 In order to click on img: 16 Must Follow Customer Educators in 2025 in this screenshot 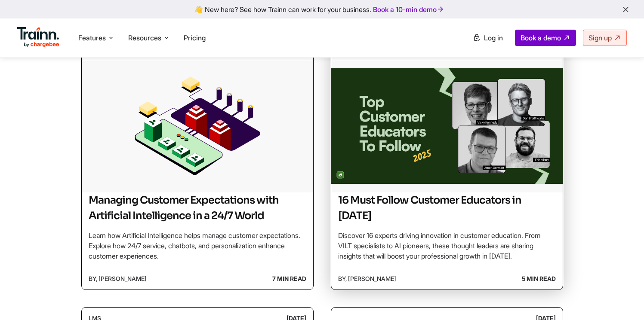, I will do `click(447, 126)`.